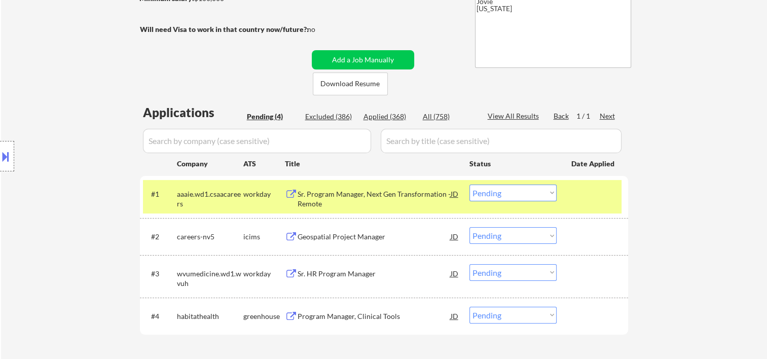 This screenshot has height=359, width=767. Describe the element at coordinates (331, 117) in the screenshot. I see `div: Excluded (386)` at that location.